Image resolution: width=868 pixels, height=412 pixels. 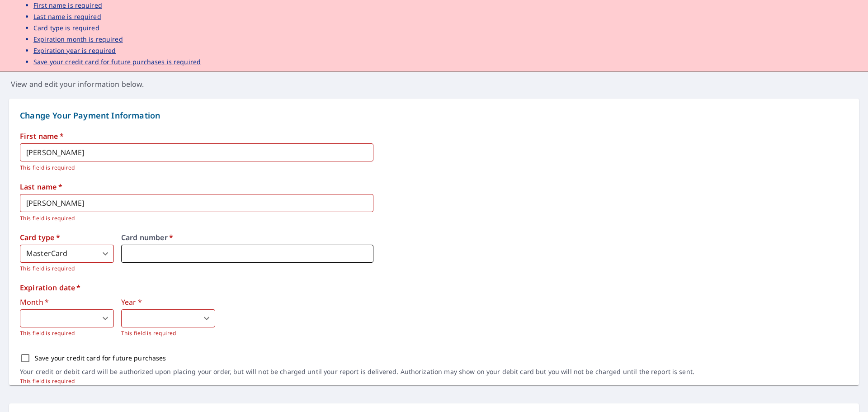 What do you see at coordinates (68, 5) in the screenshot?
I see `button: First name is required` at bounding box center [68, 5].